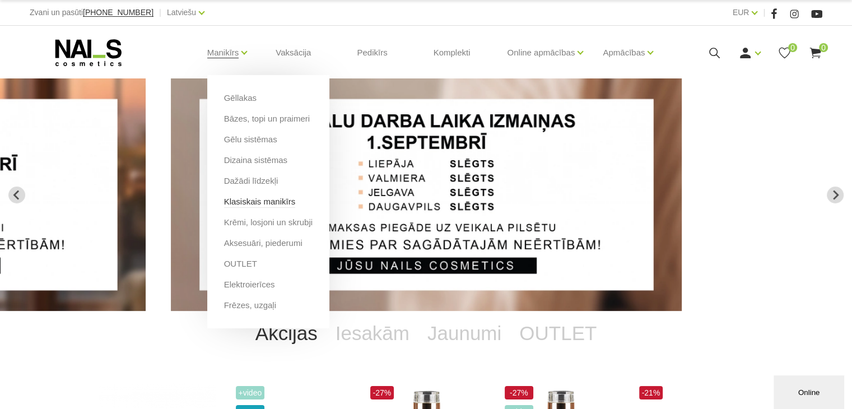 The height and width of the screenshot is (409, 852). Describe the element at coordinates (91, 12) in the screenshot. I see `div: Zvani un pasūti` at that location.